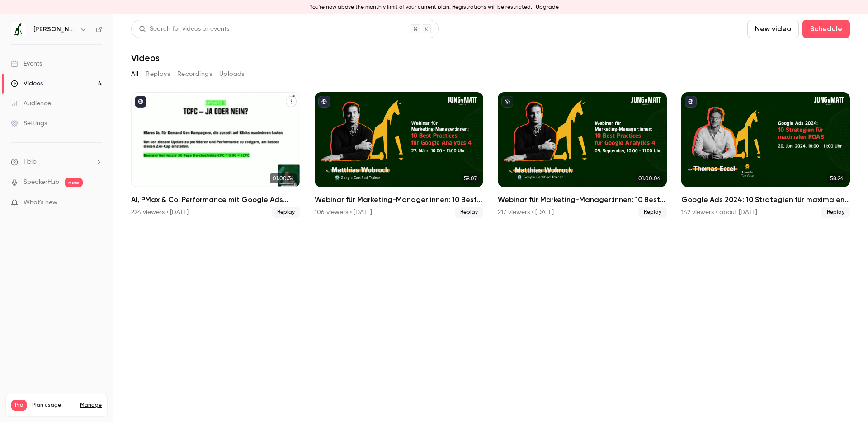 The image size is (868, 422). Describe the element at coordinates (766, 200) in the screenshot. I see `h2: Google Ads 2024: 10 Strategien für maximalen ROAS` at that location.